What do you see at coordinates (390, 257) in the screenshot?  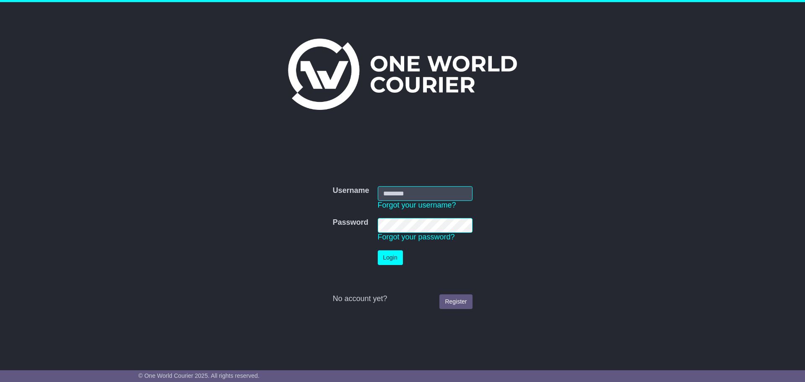 I see `button: Login` at bounding box center [390, 257].